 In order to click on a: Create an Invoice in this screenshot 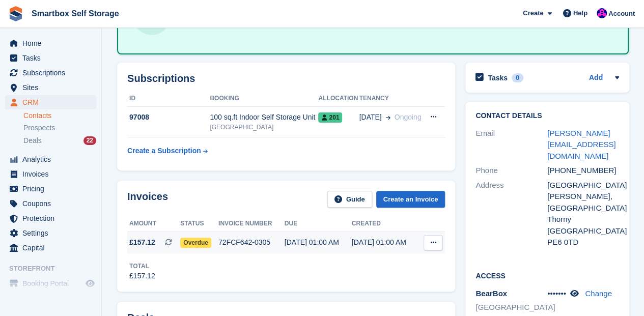, I will do `click(411, 199)`.